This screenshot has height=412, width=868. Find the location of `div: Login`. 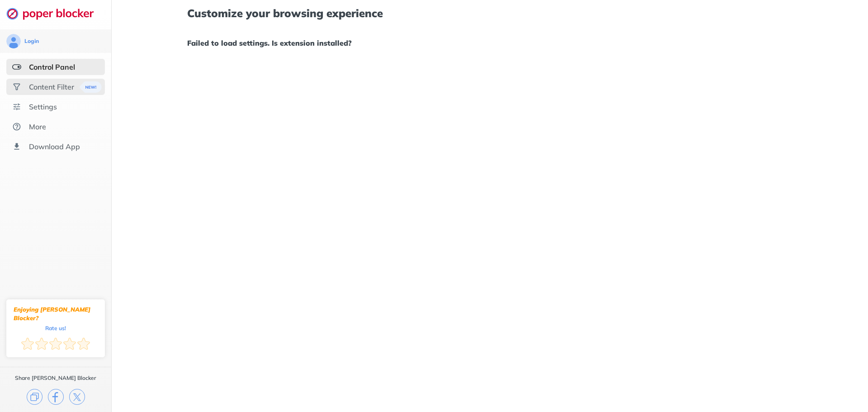

div: Login is located at coordinates (32, 41).